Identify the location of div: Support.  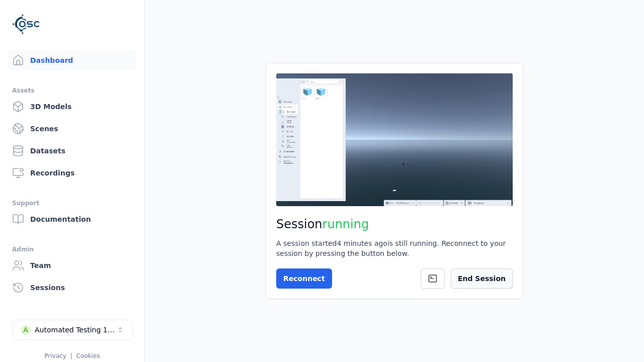
(72, 203).